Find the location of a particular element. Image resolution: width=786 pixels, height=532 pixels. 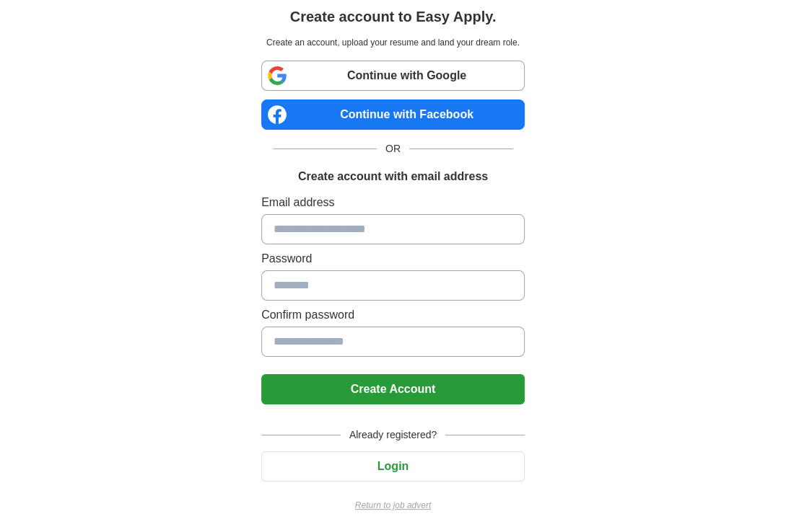

p: Create an account, upload your resume and land your dream role. is located at coordinates (393, 42).